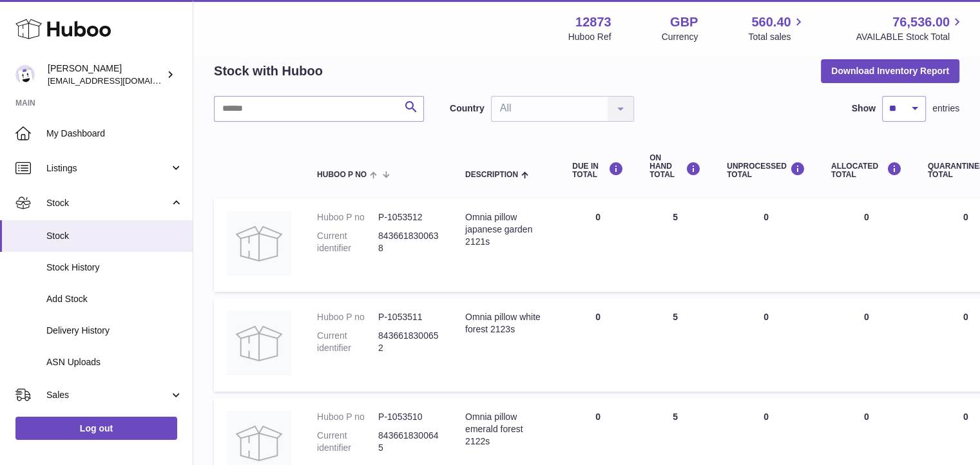 The image size is (980, 465). What do you see at coordinates (679, 37) in the screenshot?
I see `div: Currency` at bounding box center [679, 37].